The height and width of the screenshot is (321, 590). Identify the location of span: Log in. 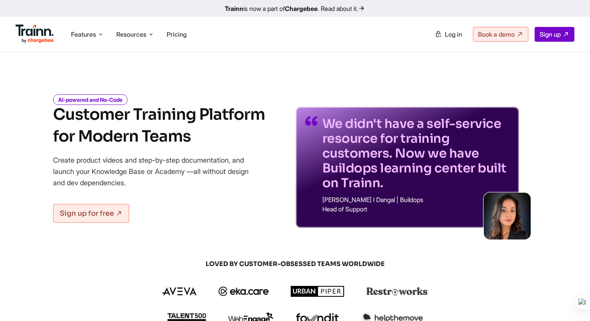
(453, 34).